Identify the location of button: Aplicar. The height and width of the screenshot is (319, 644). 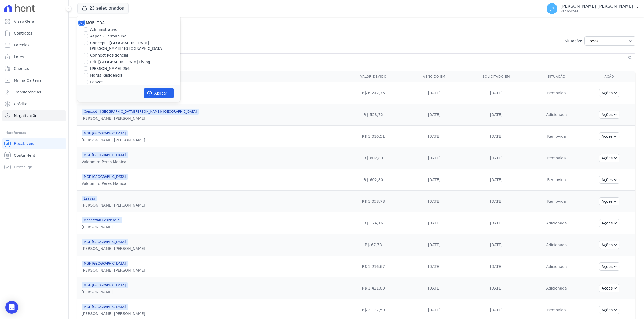
(159, 93).